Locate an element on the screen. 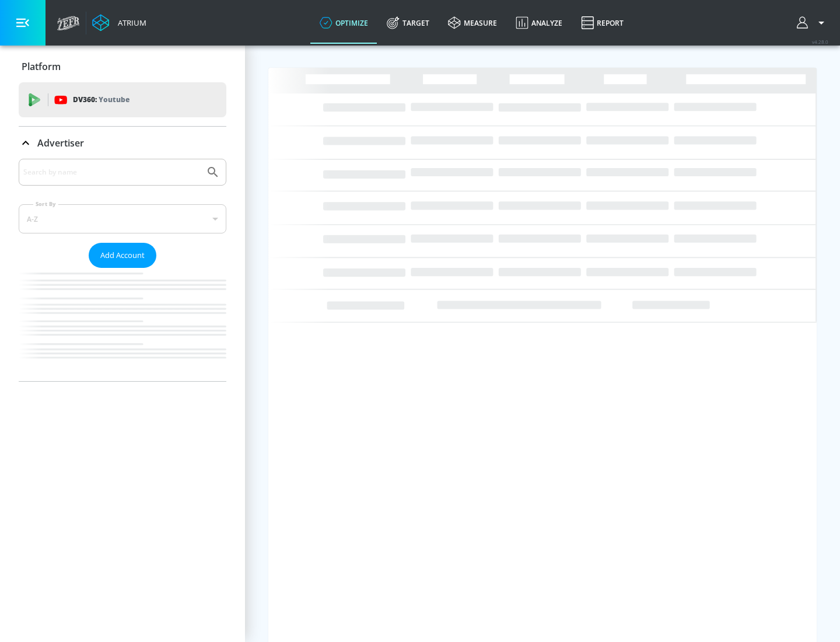  a: Target is located at coordinates (408, 23).